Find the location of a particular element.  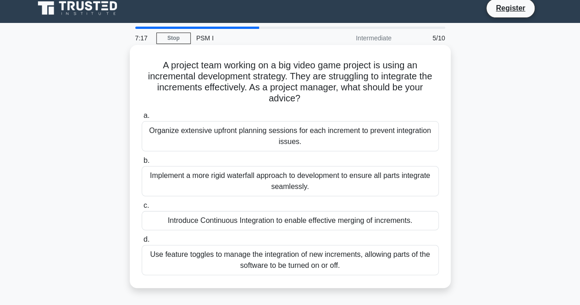

h5: A project team working on a big video game project is using an incremental development strategy. ... is located at coordinates (290, 82).